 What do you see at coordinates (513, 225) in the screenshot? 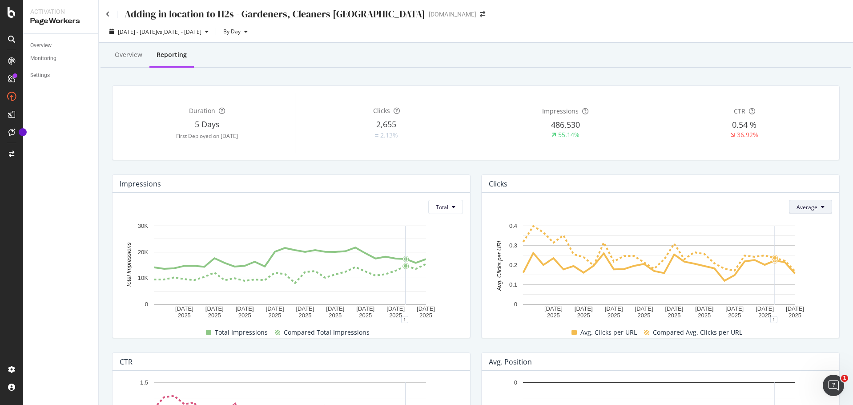
I see `text: 0.4` at bounding box center [513, 225].